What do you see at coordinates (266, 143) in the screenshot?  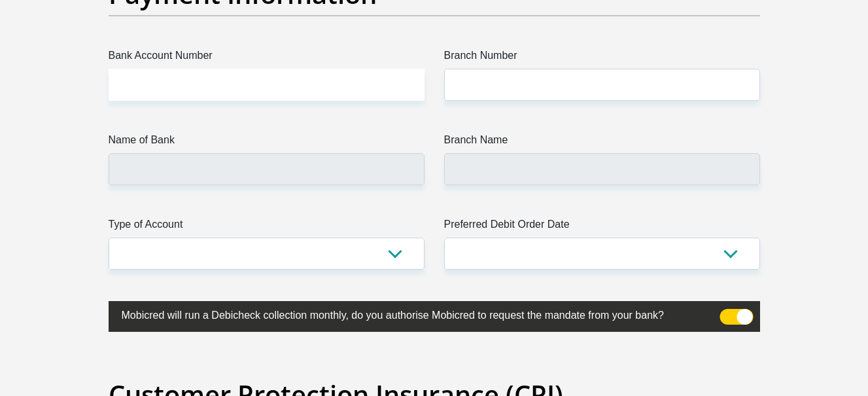 I see `label: Name of Bank` at bounding box center [266, 143].